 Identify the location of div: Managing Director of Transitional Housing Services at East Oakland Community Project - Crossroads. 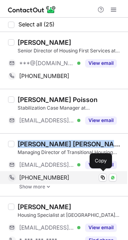
(70, 152).